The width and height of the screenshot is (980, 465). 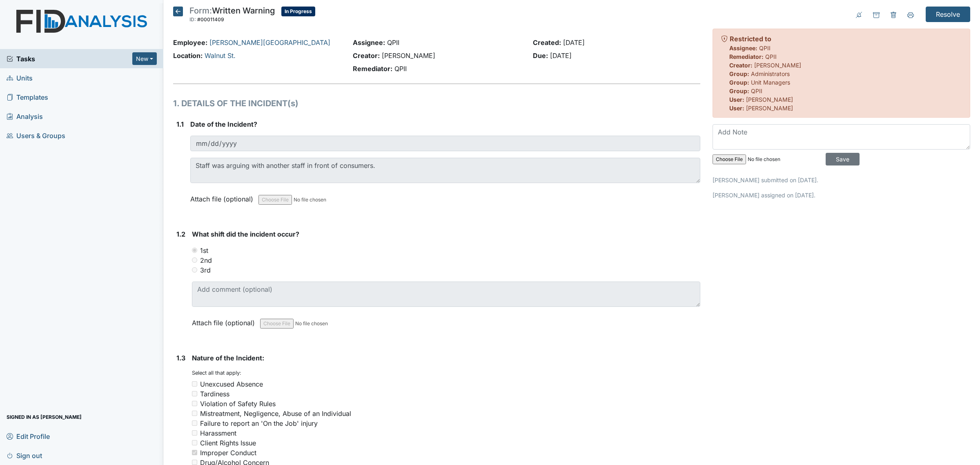 What do you see at coordinates (238, 403) in the screenshot?
I see `div: Violation of Safety Rules` at bounding box center [238, 403].